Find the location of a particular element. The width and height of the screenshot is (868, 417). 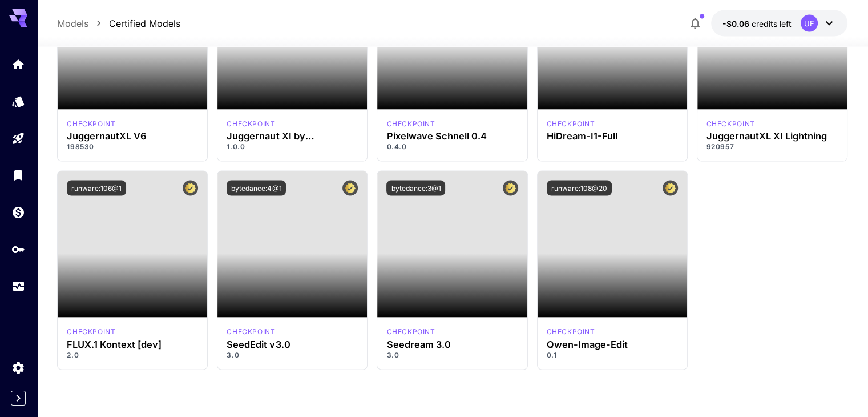

p: Certified Models is located at coordinates (145, 24).